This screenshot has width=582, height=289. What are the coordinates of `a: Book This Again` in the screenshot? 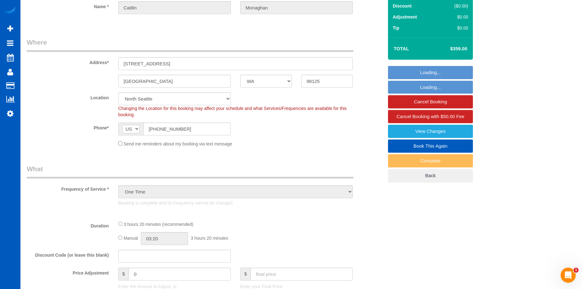 It's located at (431, 146).